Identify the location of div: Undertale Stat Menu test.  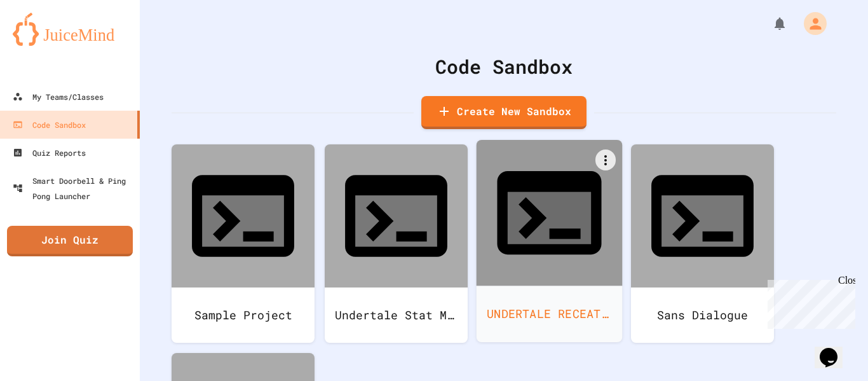
(396, 315).